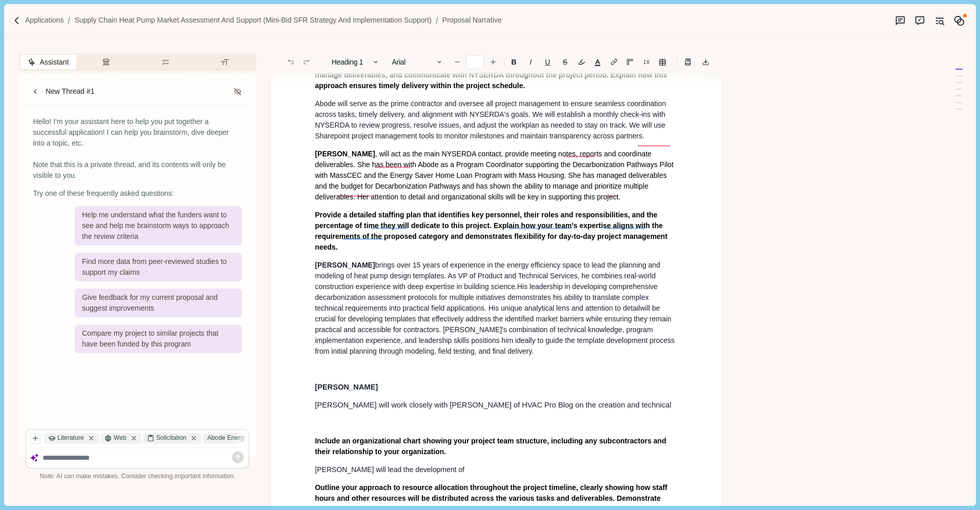  I want to click on a: Proposal Narrative, so click(472, 20).